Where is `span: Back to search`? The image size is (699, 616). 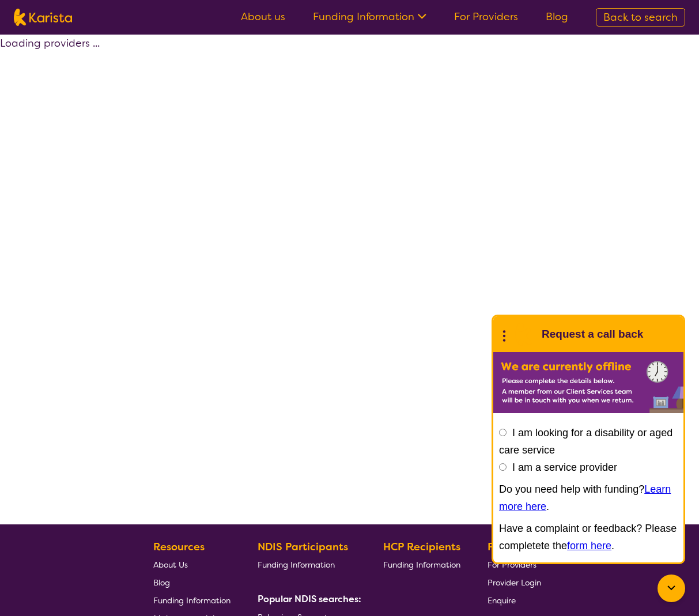
span: Back to search is located at coordinates (640, 17).